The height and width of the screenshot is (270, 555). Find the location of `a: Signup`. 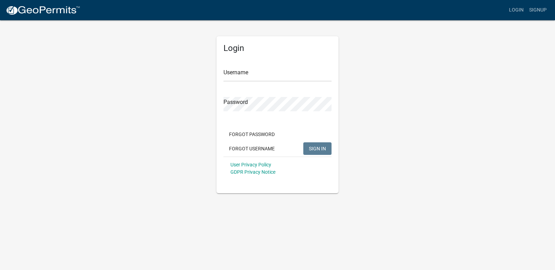

a: Signup is located at coordinates (538, 10).